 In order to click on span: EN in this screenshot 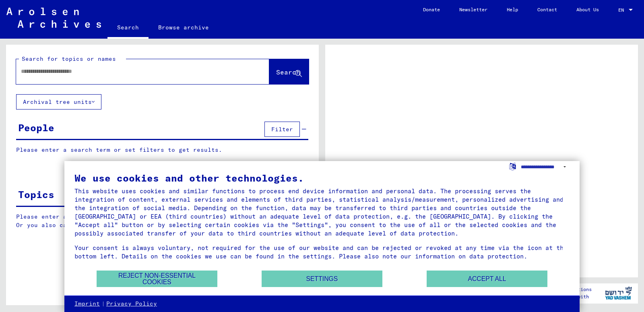, I will do `click(623, 10)`.